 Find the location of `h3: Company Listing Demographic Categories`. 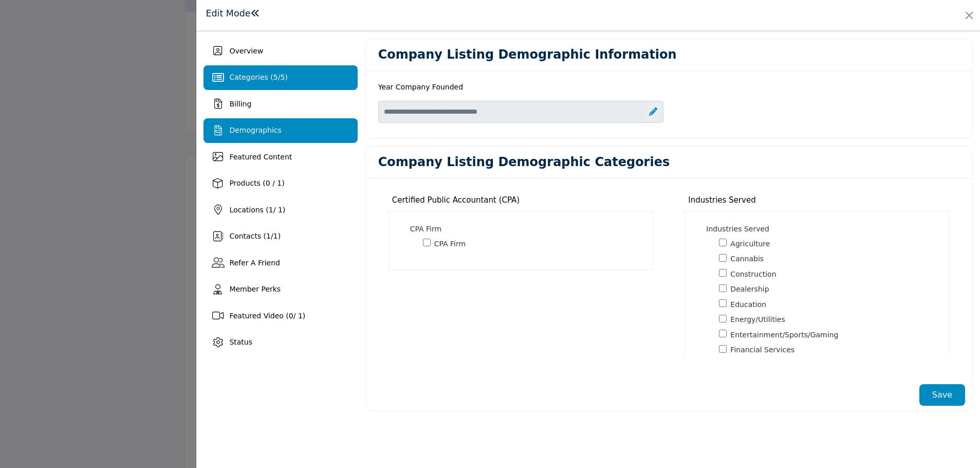

h3: Company Listing Demographic Categories is located at coordinates (524, 162).